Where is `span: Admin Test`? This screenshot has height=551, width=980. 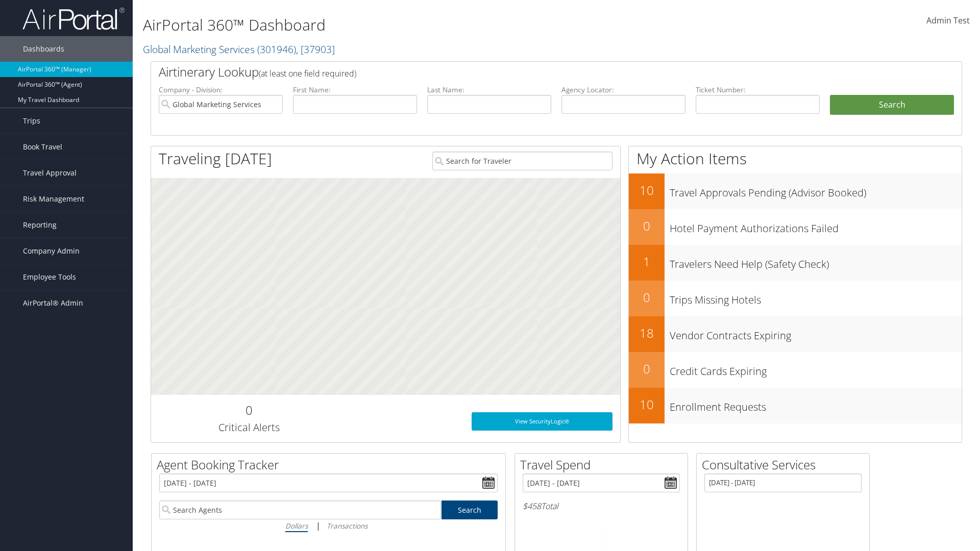
span: Admin Test is located at coordinates (948, 20).